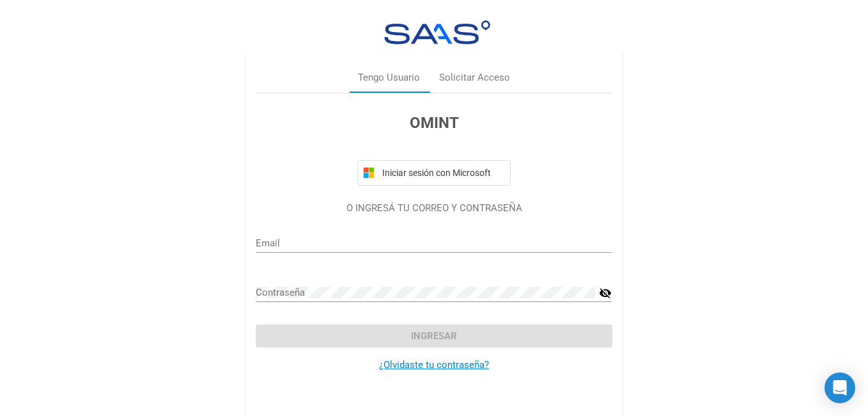 The width and height of the screenshot is (868, 416). Describe the element at coordinates (475, 78) in the screenshot. I see `div: Solicitar Acceso` at that location.